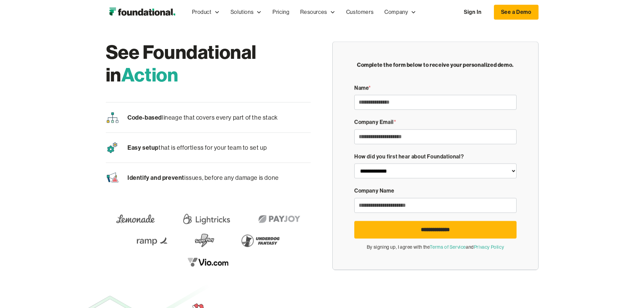  What do you see at coordinates (143, 148) in the screenshot?
I see `span: Easy setup` at bounding box center [143, 148].